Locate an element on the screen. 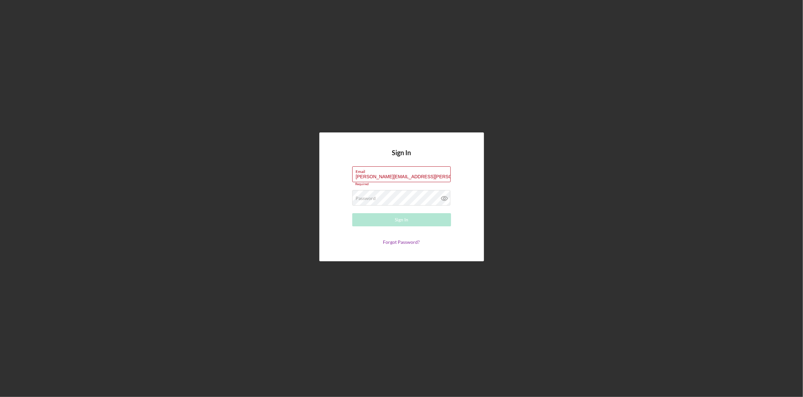  label: Password is located at coordinates (366, 198).